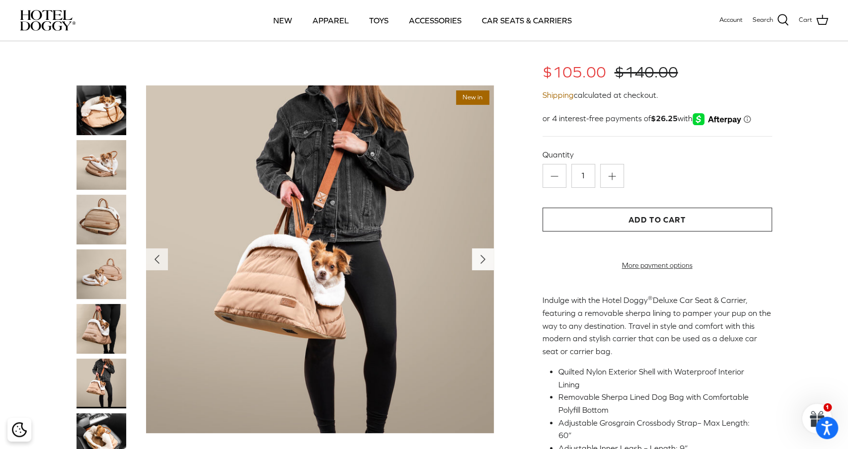 This screenshot has height=449, width=848. What do you see at coordinates (330, 20) in the screenshot?
I see `a: APPAREL` at bounding box center [330, 20].